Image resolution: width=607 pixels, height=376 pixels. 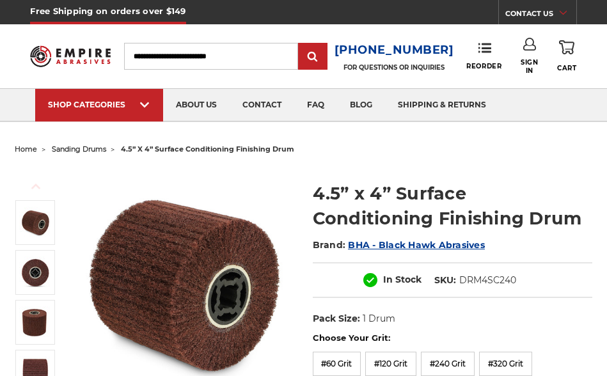 What do you see at coordinates (36, 186) in the screenshot?
I see `button: Previous` at bounding box center [36, 186].